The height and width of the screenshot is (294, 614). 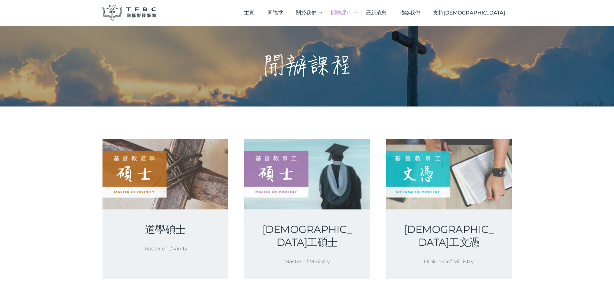 I want to click on span: 主頁, so click(x=249, y=13).